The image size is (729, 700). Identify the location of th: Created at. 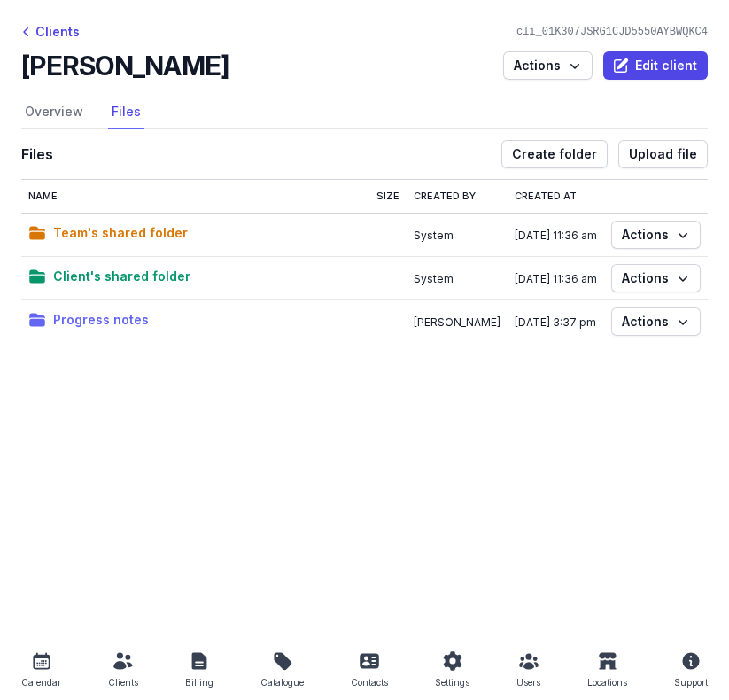
(555, 195).